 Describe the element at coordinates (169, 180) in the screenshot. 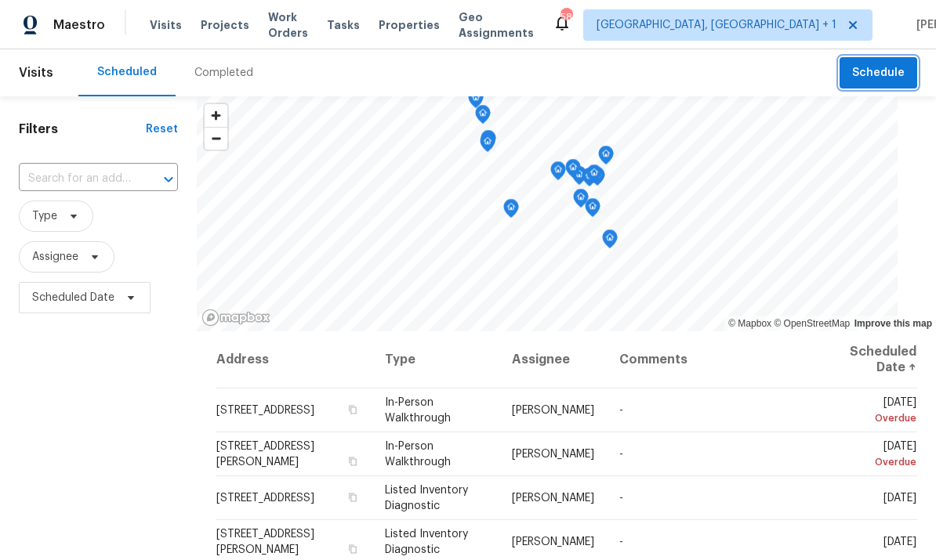

I see `button: Open` at that location.